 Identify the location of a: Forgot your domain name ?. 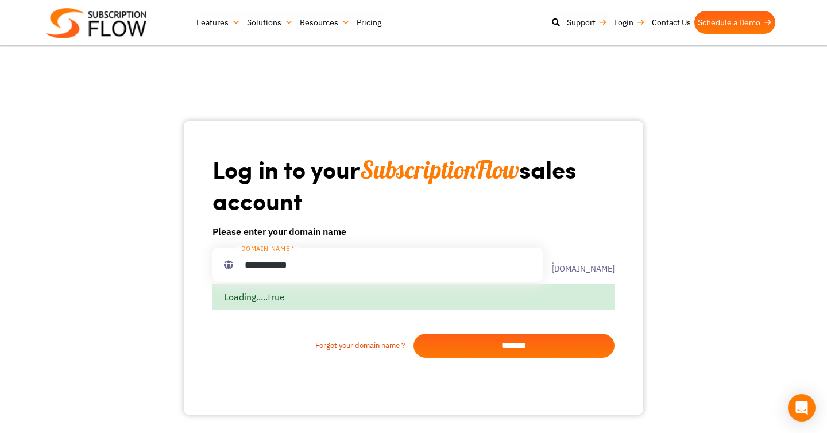
(313, 346).